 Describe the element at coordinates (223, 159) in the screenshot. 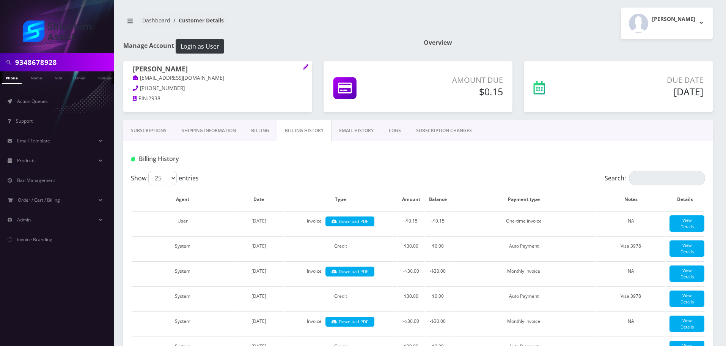

I see `h1: Billing History` at that location.